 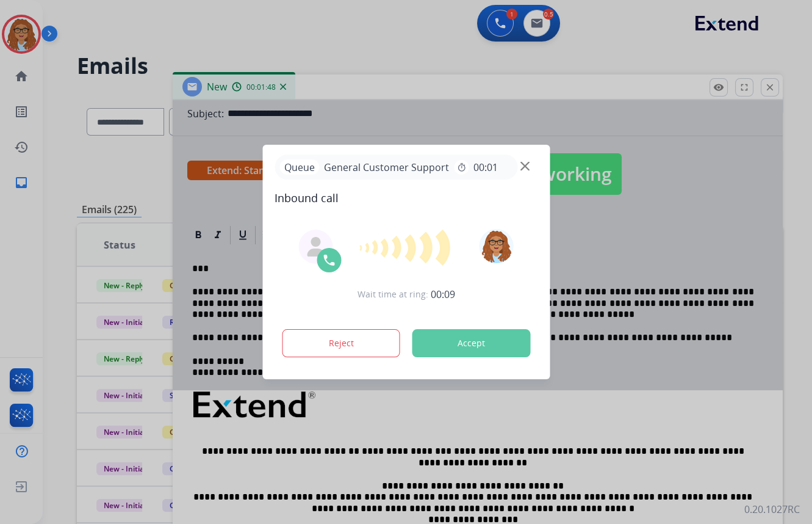 I want to click on span: Wait time at ring:, so click(x=393, y=295).